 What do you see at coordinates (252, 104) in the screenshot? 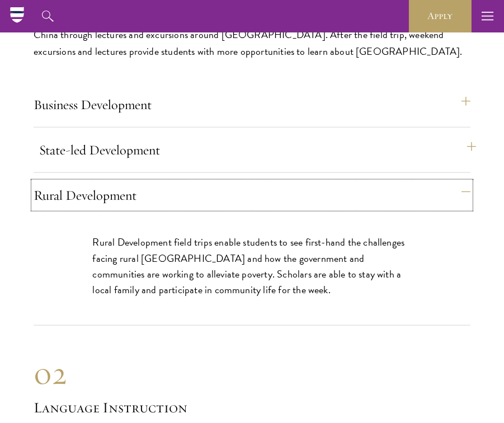
I see `button: Business Development` at bounding box center [252, 104].